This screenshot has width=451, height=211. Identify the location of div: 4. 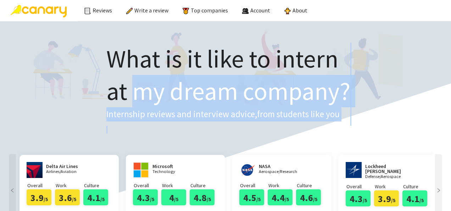
(174, 197).